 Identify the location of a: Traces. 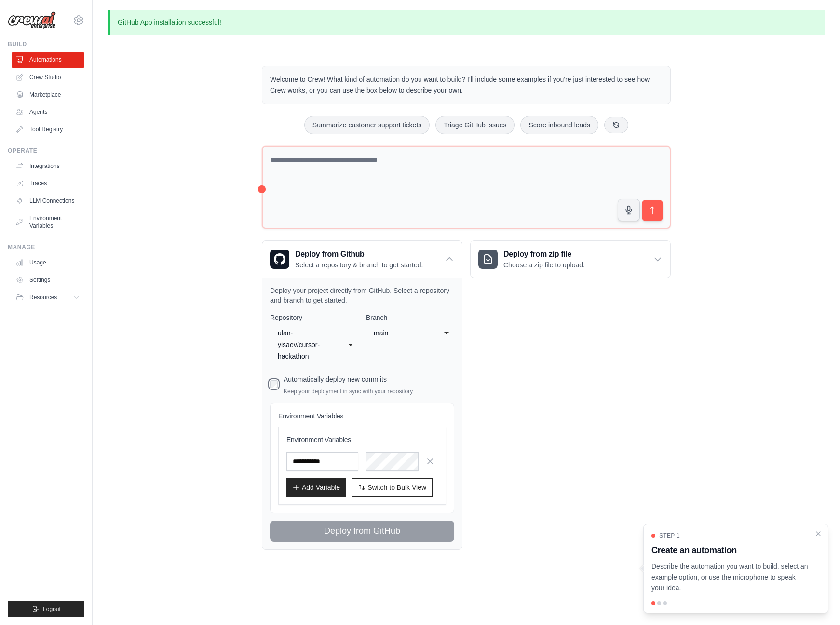
(48, 184).